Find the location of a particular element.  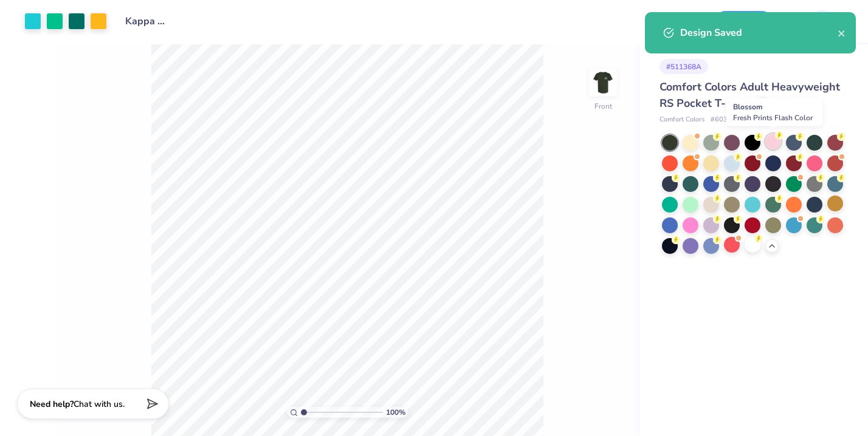

strong: Need help? is located at coordinates (52, 404).